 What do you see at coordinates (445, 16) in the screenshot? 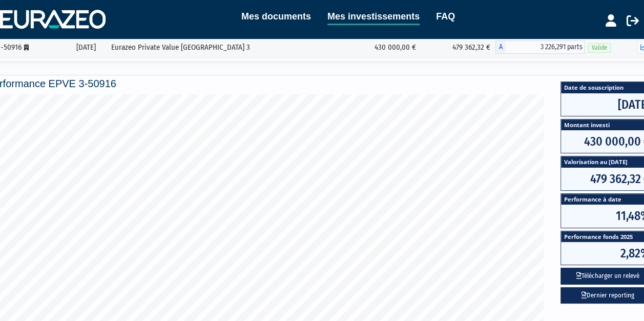
I see `a: FAQ` at bounding box center [445, 16].